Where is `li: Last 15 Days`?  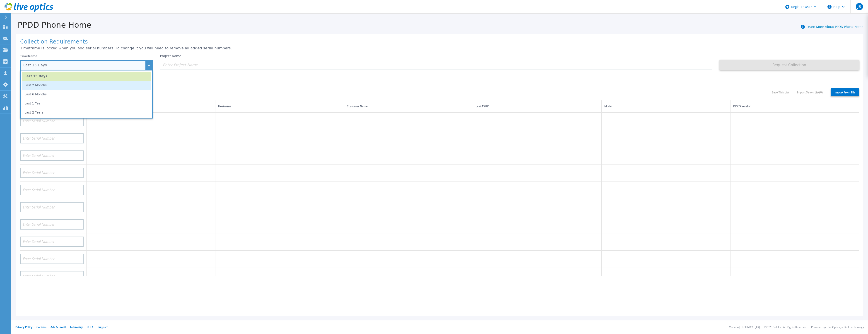
li: Last 15 Days is located at coordinates (86, 76).